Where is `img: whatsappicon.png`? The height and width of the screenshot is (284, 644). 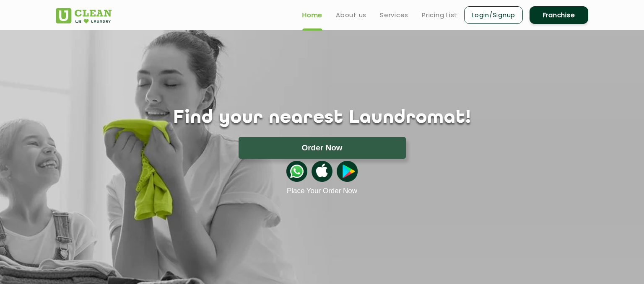
img: whatsappicon.png is located at coordinates (297, 172).